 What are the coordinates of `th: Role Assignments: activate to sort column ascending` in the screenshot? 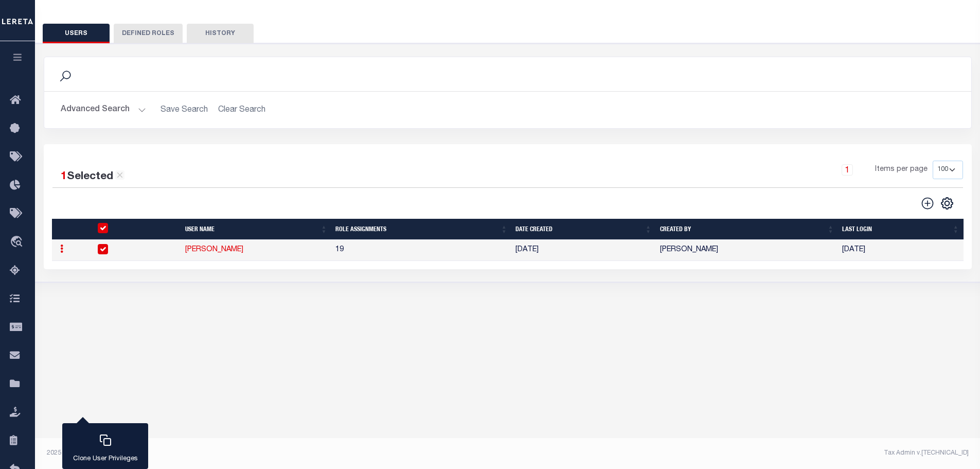 It's located at (421, 229).